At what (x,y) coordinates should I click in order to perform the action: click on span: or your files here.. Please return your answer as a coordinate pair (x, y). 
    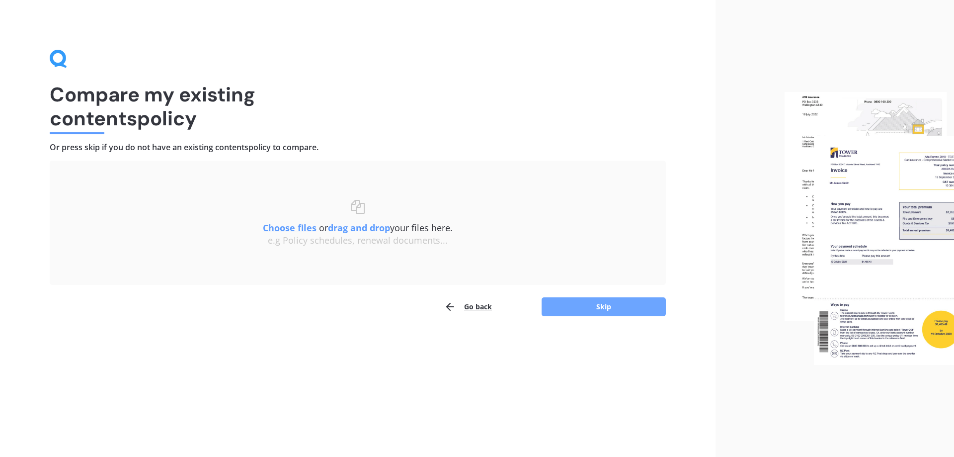
    Looking at the image, I should click on (358, 228).